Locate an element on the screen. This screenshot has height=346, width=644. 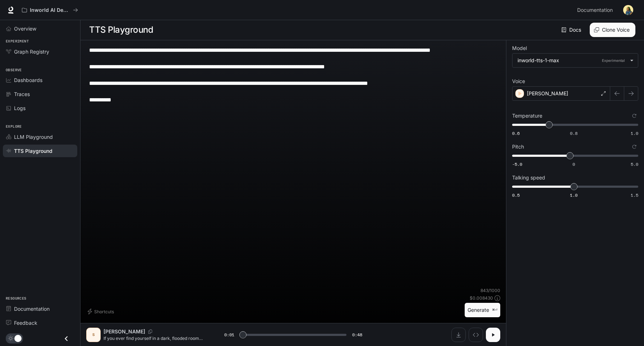
button: Inspect is located at coordinates (475, 335).